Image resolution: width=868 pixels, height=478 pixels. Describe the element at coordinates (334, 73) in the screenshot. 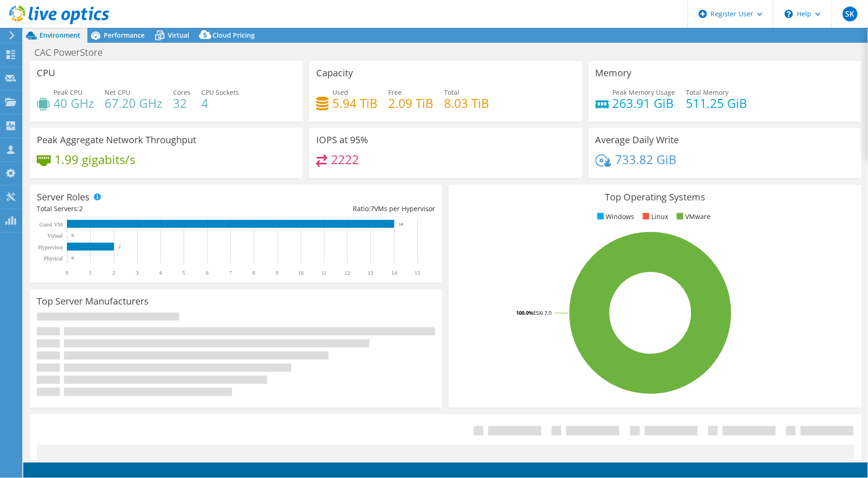

I see `h3: Capacity` at that location.